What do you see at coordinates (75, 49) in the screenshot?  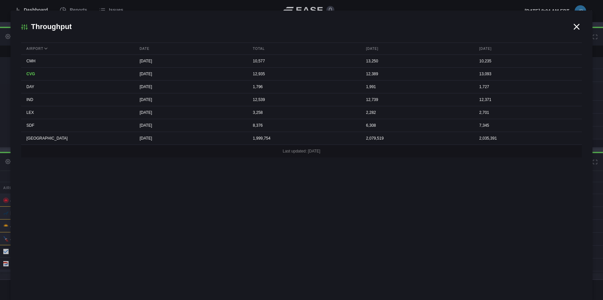 I see `div: Airport` at bounding box center [75, 49].